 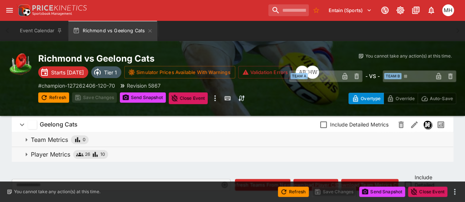 What do you see at coordinates (392, 76) in the screenshot?
I see `span: Team B` at bounding box center [392, 76].